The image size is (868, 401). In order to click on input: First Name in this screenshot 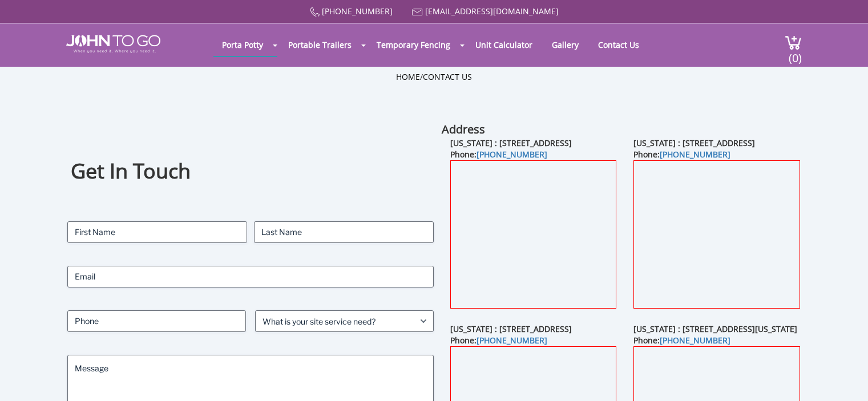, I will do `click(157, 232)`.